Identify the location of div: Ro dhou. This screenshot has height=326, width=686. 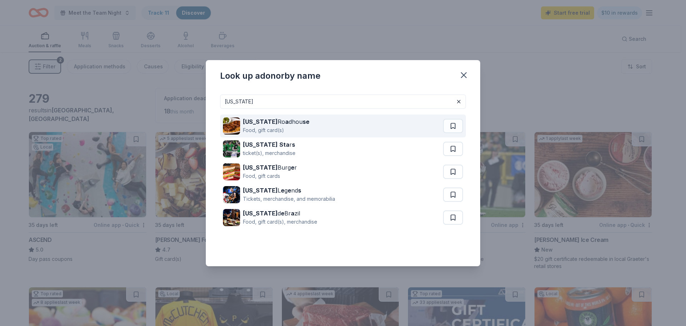
(276, 122).